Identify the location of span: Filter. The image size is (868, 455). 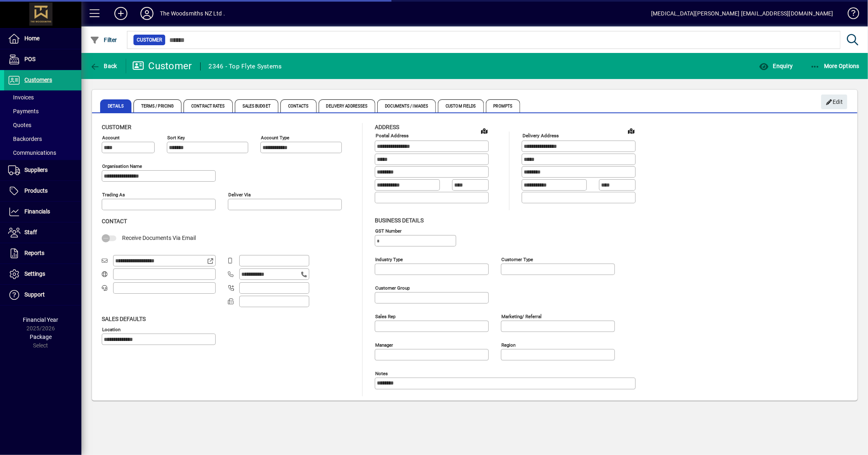
(103, 40).